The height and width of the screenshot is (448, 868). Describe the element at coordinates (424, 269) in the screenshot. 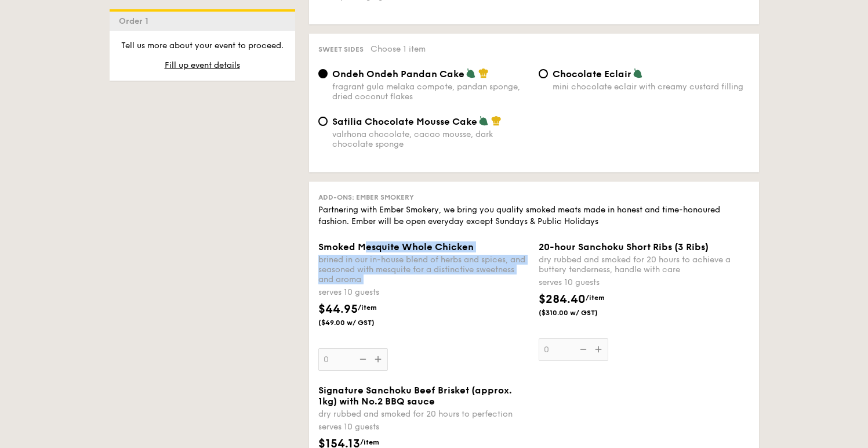

I see `div: brined in our in-house blend of herbs and spices, and seasoned with mesquite for a distinctive sw...` at that location.